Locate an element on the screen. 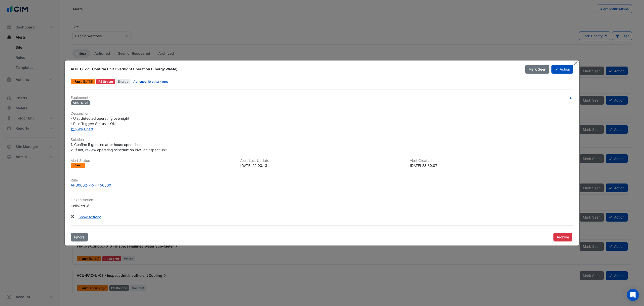 Image resolution: width=644 pixels, height=306 pixels. div: Open Intercom Messenger is located at coordinates (633, 295).